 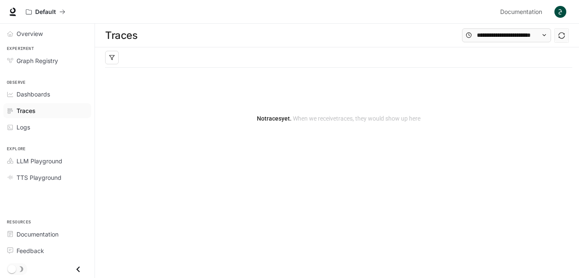 I want to click on a: Graph Registry, so click(x=47, y=61).